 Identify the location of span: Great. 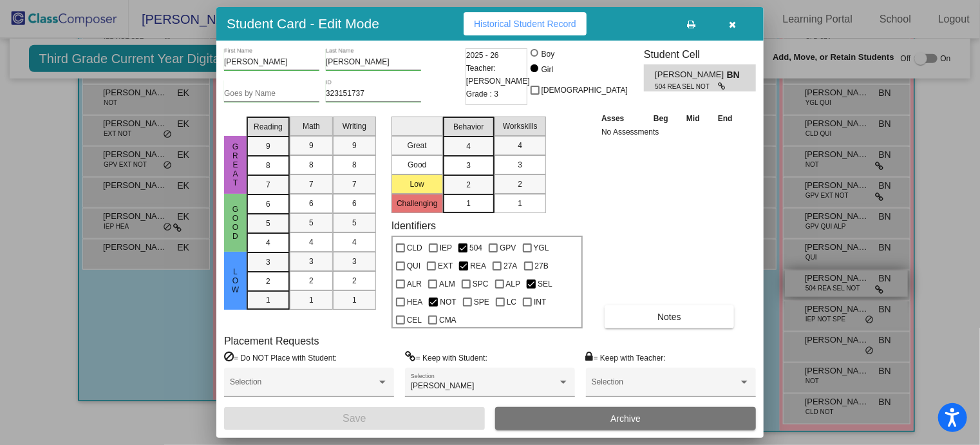
(236, 165).